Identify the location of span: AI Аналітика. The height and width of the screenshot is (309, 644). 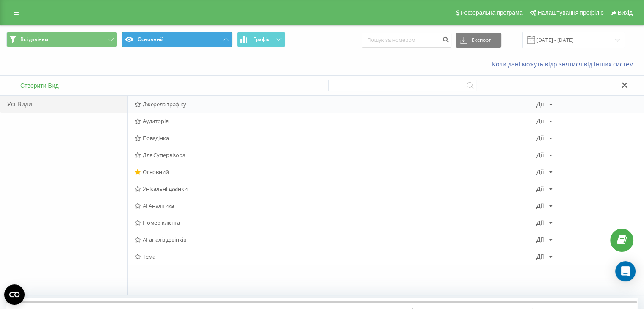
(335, 206).